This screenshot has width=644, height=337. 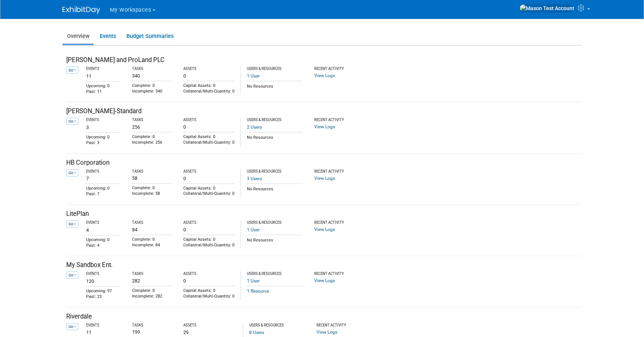 I want to click on div: HB Corporation, so click(x=324, y=163).